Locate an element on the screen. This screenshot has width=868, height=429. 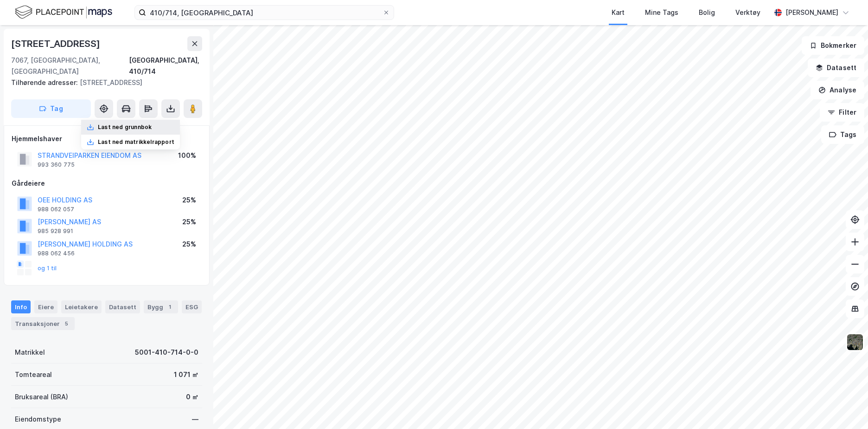
div: Hjemmelshaver is located at coordinates (107, 139).